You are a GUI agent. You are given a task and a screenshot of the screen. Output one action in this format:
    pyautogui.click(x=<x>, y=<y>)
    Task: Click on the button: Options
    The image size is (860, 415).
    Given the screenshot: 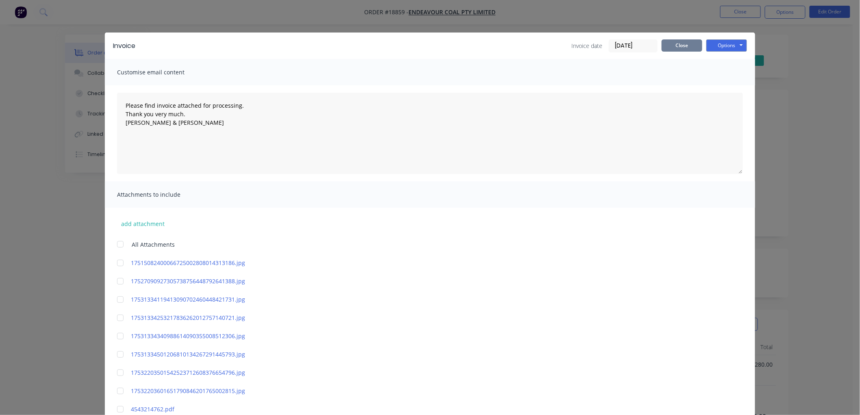 What is the action you would take?
    pyautogui.click(x=726, y=45)
    